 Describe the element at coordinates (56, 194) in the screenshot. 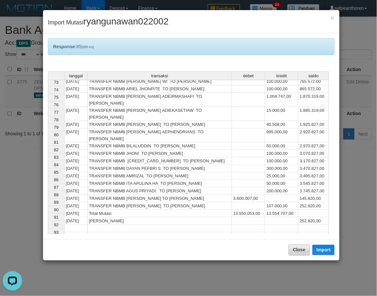

I see `span: 88` at that location.